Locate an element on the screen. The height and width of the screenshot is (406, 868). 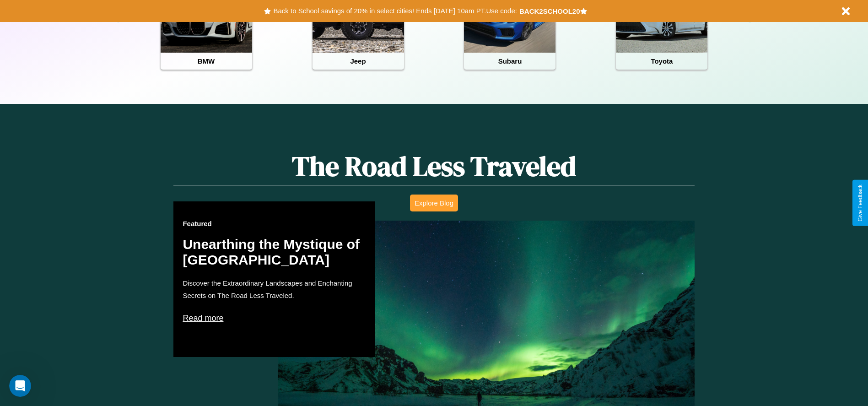
h4: Subaru is located at coordinates (510, 61).